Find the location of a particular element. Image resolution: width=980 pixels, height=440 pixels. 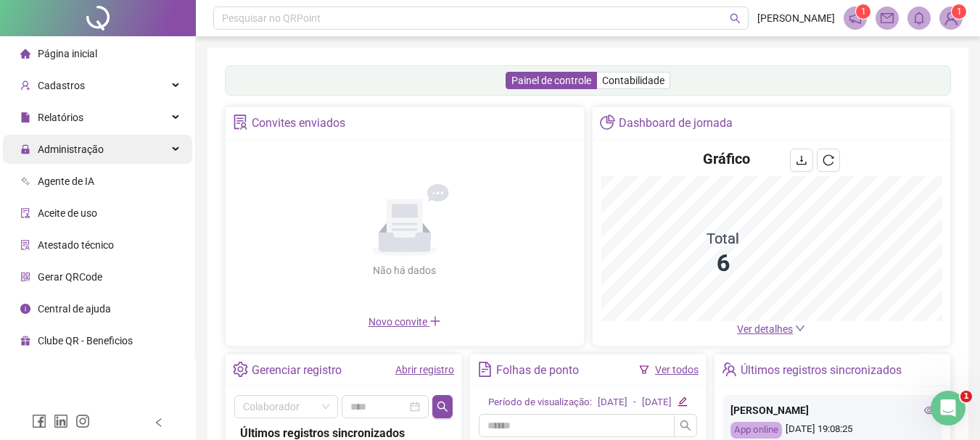

span: instagram is located at coordinates (83, 421).